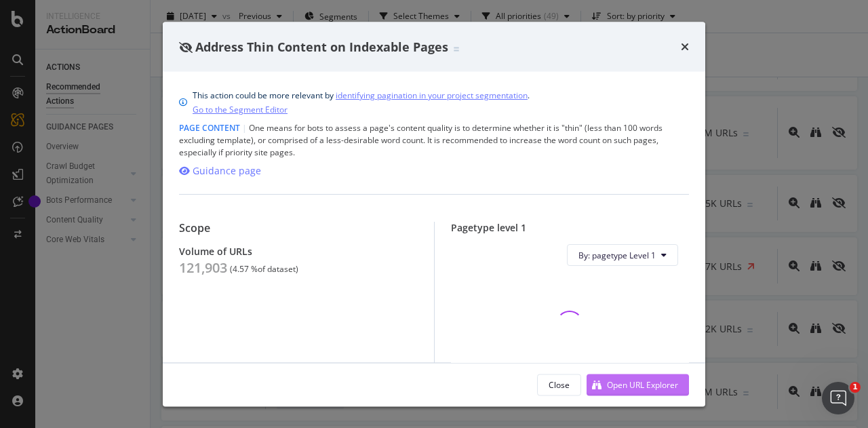 This screenshot has height=428, width=868. Describe the element at coordinates (209, 128) in the screenshot. I see `span: Page Content` at that location.